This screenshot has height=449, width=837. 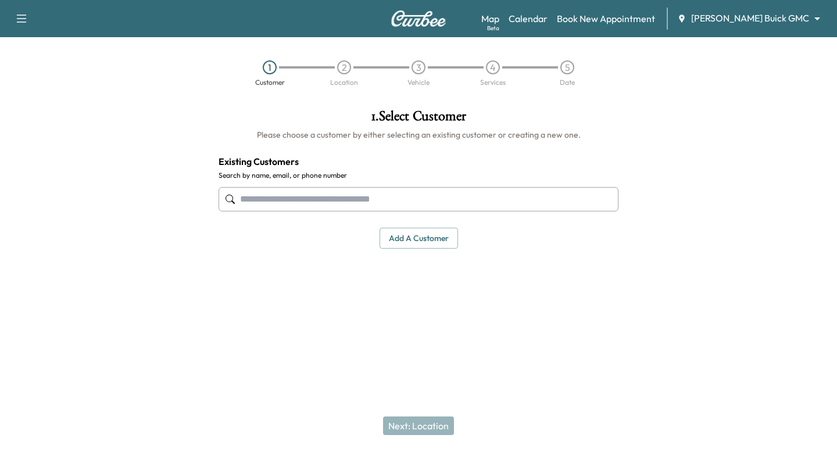 I want to click on div: Location, so click(x=344, y=83).